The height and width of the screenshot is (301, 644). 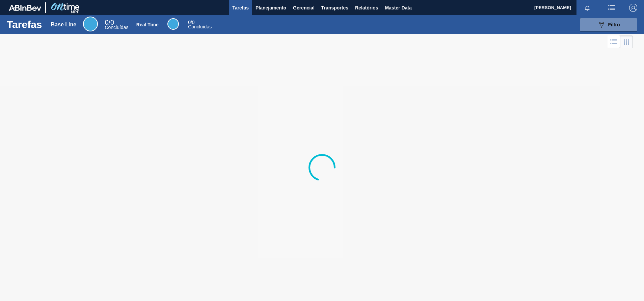 I want to click on h1: Tarefas, so click(x=24, y=24).